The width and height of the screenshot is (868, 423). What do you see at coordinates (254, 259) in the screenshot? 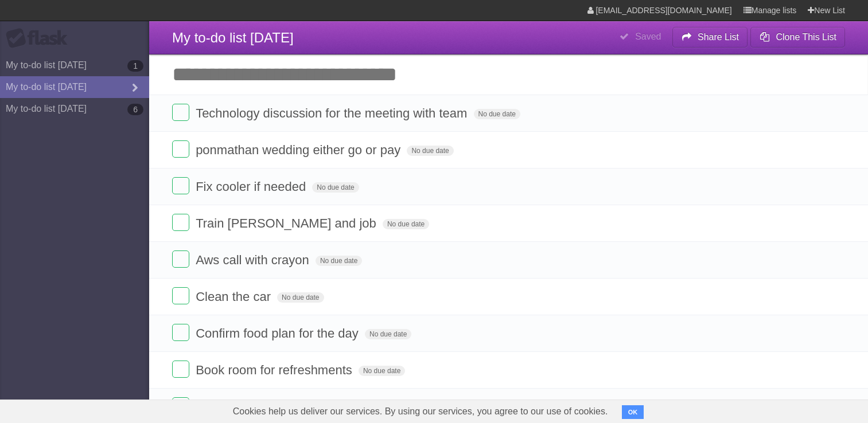
I see `span: Aws call with crayon` at bounding box center [254, 259].